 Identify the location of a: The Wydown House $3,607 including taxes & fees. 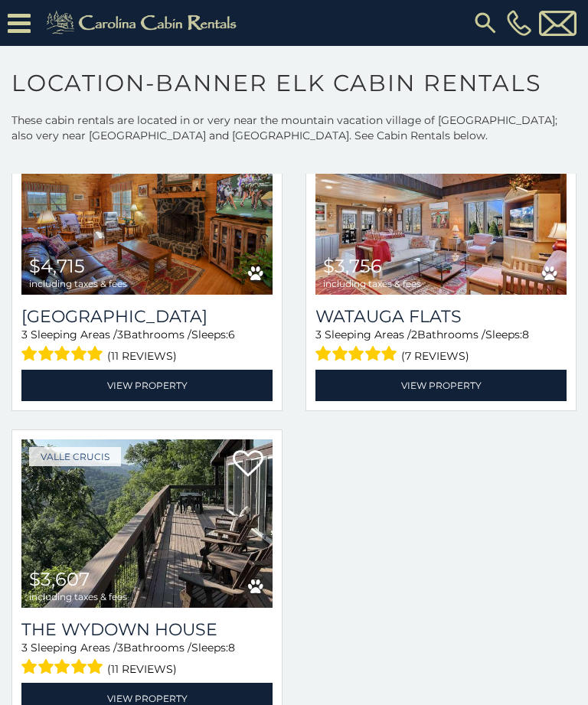
(147, 524).